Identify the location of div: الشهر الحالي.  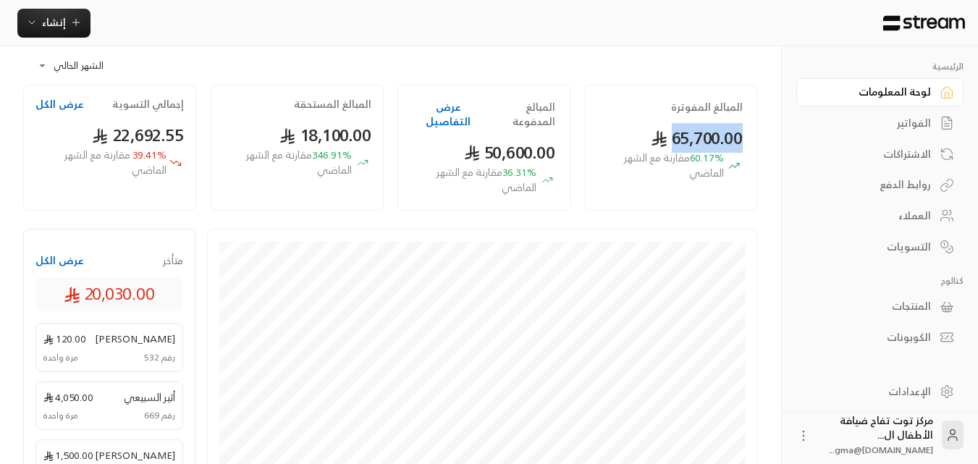
(85, 66).